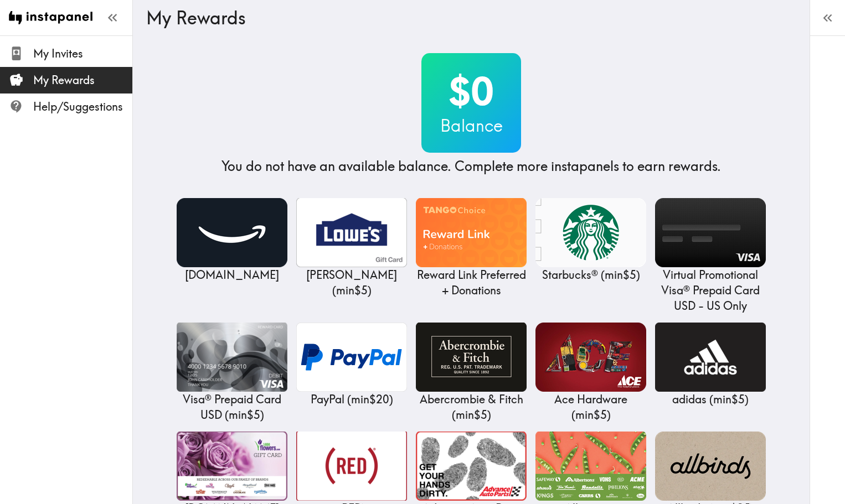 The image size is (845, 504). What do you see at coordinates (351, 357) in the screenshot?
I see `img: PayPal` at bounding box center [351, 357].